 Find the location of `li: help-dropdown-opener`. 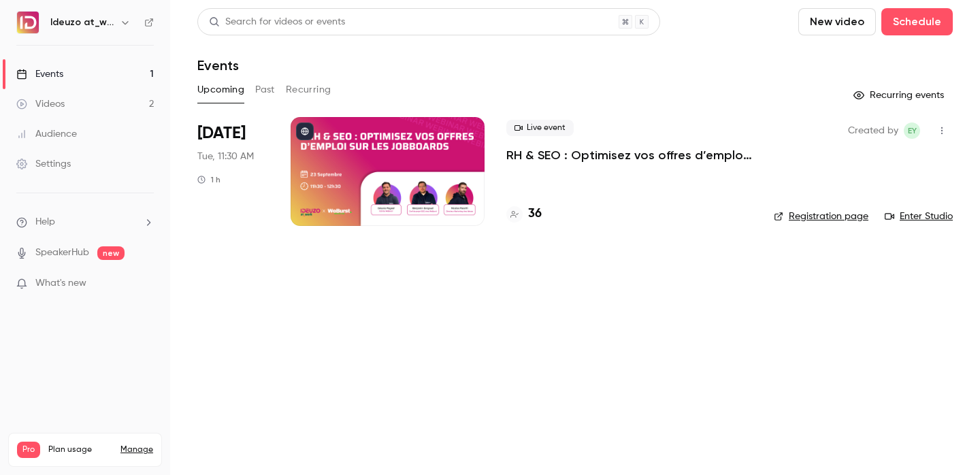

li: help-dropdown-opener is located at coordinates (85, 222).